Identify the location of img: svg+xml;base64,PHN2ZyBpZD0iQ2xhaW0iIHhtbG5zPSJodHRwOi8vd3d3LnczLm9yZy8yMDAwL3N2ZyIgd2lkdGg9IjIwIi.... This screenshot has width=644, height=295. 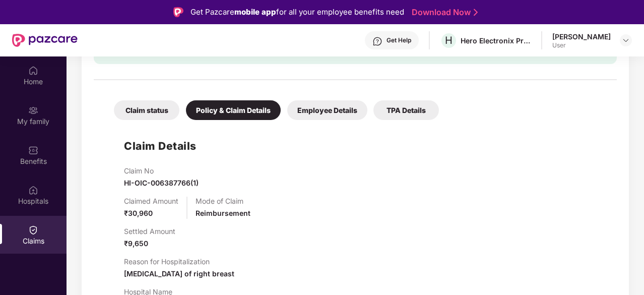
(34, 230).